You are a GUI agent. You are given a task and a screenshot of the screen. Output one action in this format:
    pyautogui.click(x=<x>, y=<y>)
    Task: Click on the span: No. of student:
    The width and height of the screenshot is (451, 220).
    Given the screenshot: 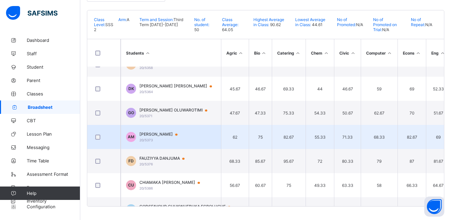 What is the action you would take?
    pyautogui.click(x=202, y=22)
    